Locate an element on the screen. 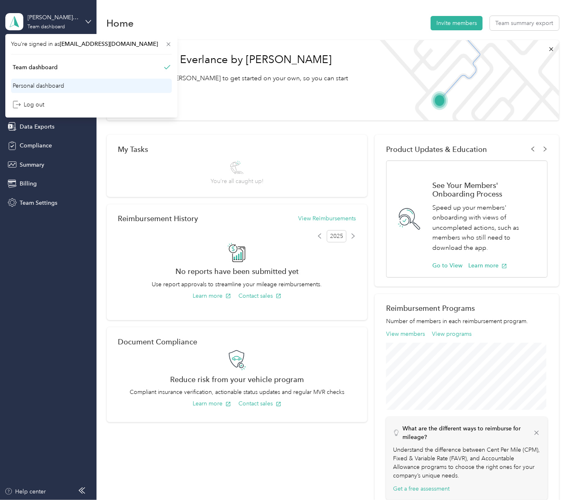  span: Billing is located at coordinates (28, 183).